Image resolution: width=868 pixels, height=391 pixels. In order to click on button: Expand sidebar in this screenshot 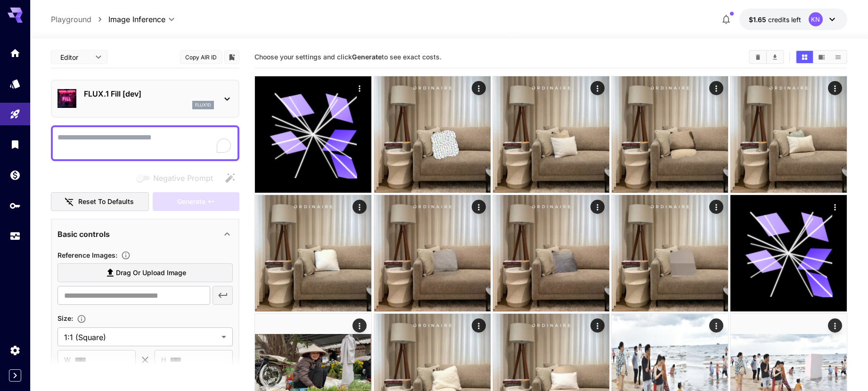, I will do `click(15, 375)`.